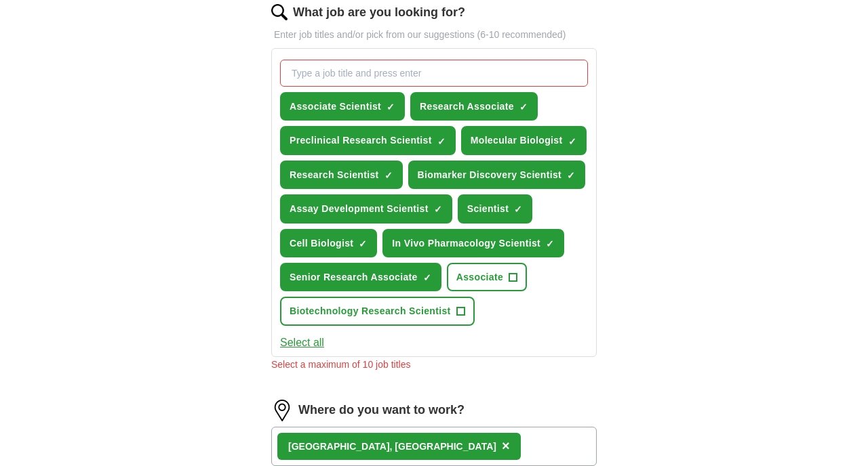 Image resolution: width=868 pixels, height=466 pixels. I want to click on button: Research Scientist✓, so click(341, 175).